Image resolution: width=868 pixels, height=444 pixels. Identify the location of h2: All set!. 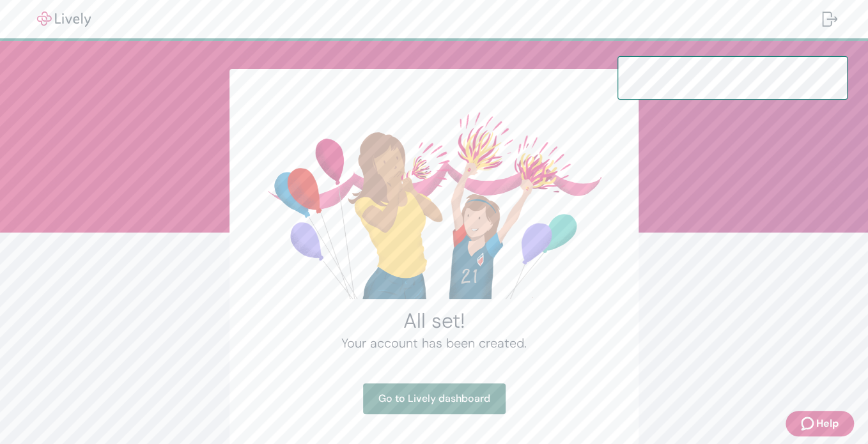
(434, 321).